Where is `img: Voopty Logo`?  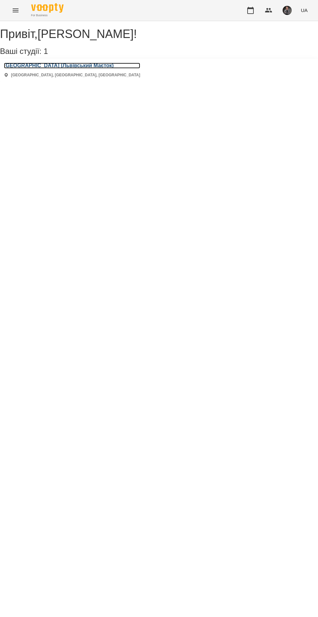
img: Voopty Logo is located at coordinates (47, 8).